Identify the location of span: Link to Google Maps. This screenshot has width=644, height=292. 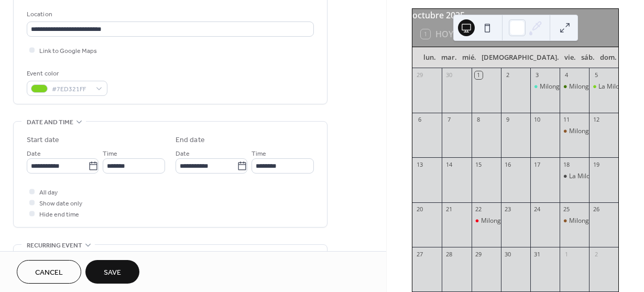
(68, 51).